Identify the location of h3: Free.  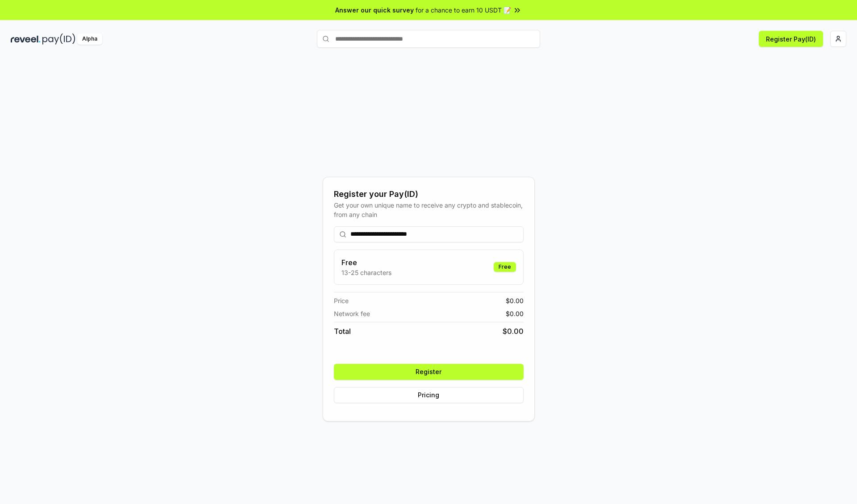
(367, 263).